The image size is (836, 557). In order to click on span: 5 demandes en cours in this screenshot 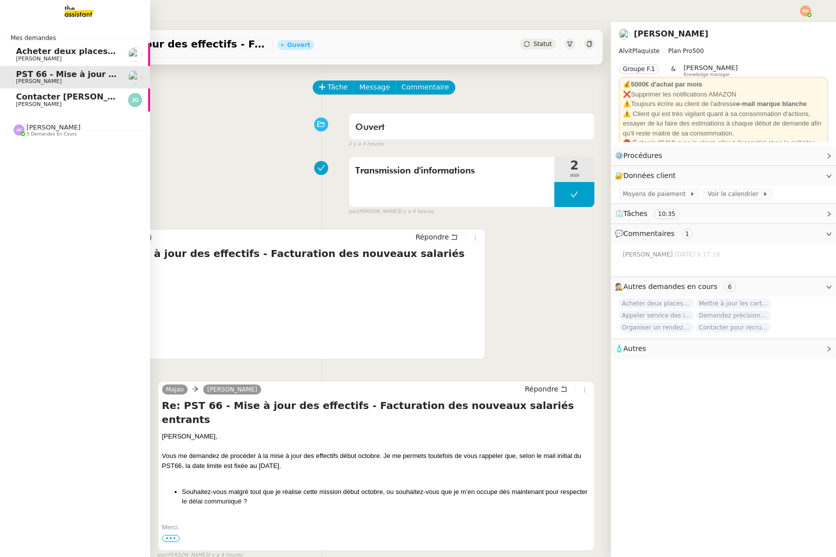, I will do `click(52, 134)`.